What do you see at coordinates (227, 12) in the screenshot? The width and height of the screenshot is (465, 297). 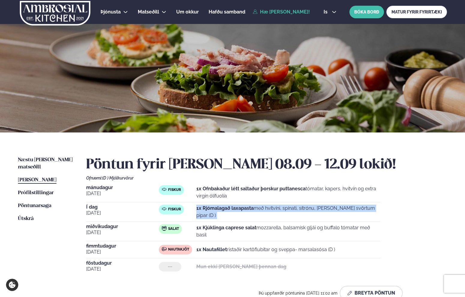 I see `span: Hafðu samband` at bounding box center [227, 12].